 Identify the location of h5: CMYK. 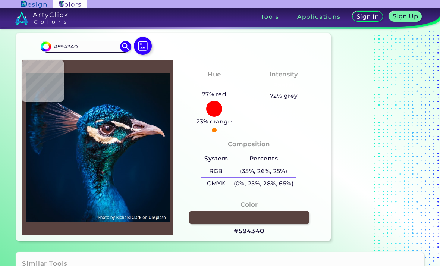
(216, 183).